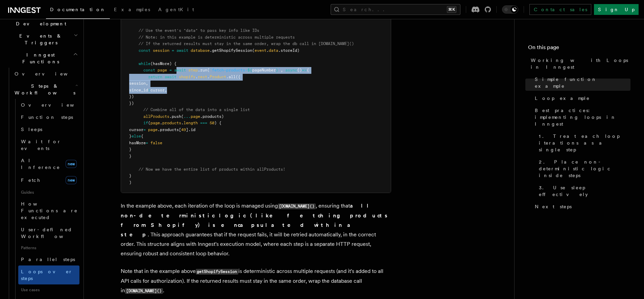  Describe the element at coordinates (146, 123) in the screenshot. I see `span: if` at that location.